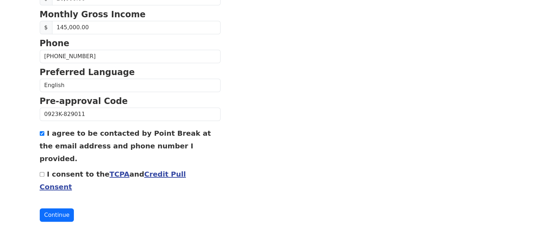 Image resolution: width=535 pixels, height=245 pixels. Describe the element at coordinates (130, 14) in the screenshot. I see `p: Monthly Gross Income` at that location.